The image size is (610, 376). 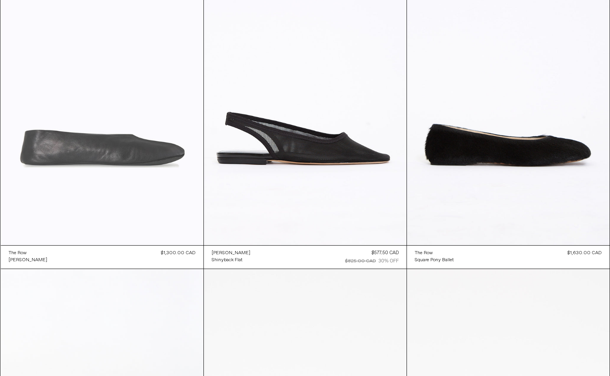 What do you see at coordinates (585, 253) in the screenshot?
I see `div: $1,630.00 CAD` at bounding box center [585, 253].